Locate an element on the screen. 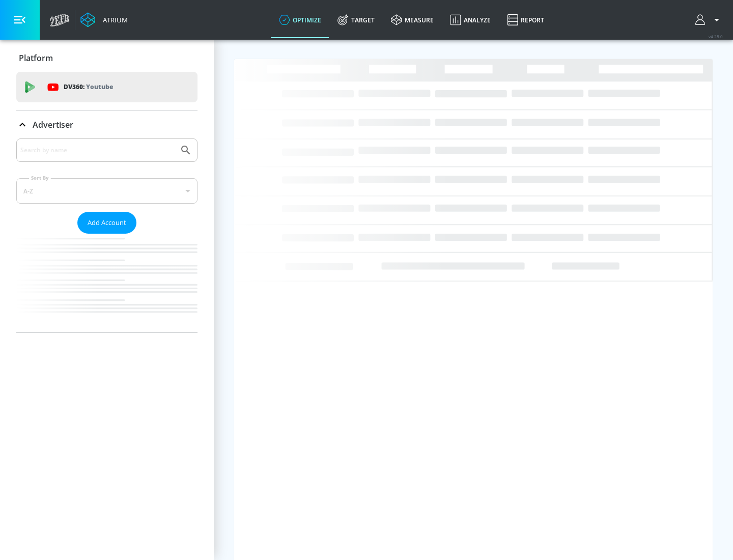 This screenshot has height=560, width=733. span: Add Account is located at coordinates (107, 223).